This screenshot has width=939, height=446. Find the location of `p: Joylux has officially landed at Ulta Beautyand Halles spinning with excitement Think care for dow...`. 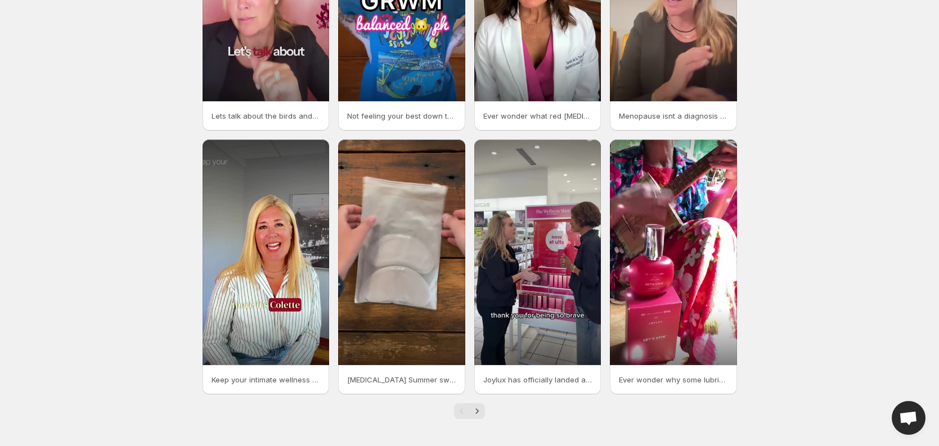

p: Joylux has officially landed at Ulta Beautyand Halles spinning with excitement Think care for dow... is located at coordinates (538, 380).